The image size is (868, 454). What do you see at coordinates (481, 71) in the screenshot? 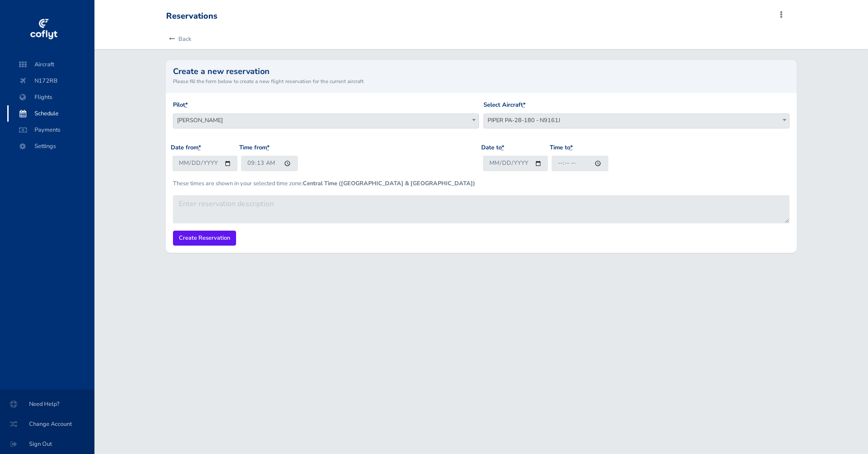
I see `h2: Create a new reservation` at bounding box center [481, 71].